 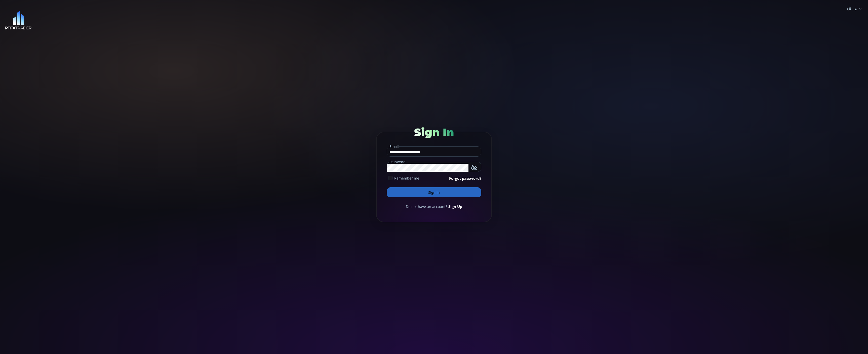 I want to click on a: Forgot password?, so click(x=465, y=178).